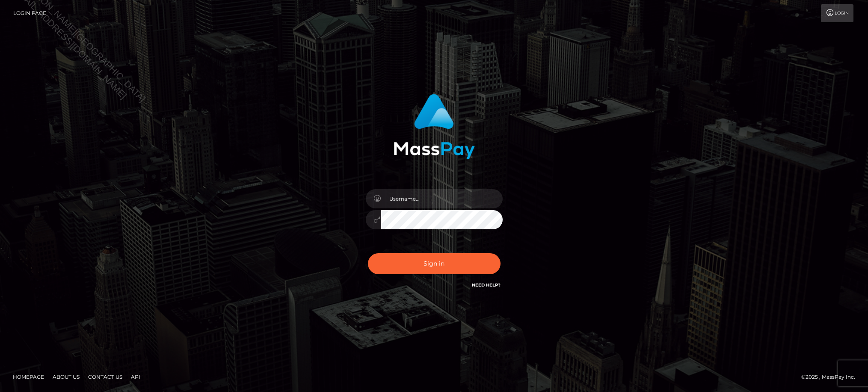  Describe the element at coordinates (837, 14) in the screenshot. I see `a: Login` at that location.